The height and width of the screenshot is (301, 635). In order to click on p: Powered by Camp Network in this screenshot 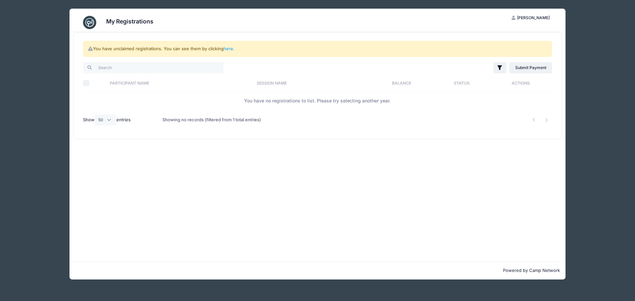, I will do `click(318, 271)`.